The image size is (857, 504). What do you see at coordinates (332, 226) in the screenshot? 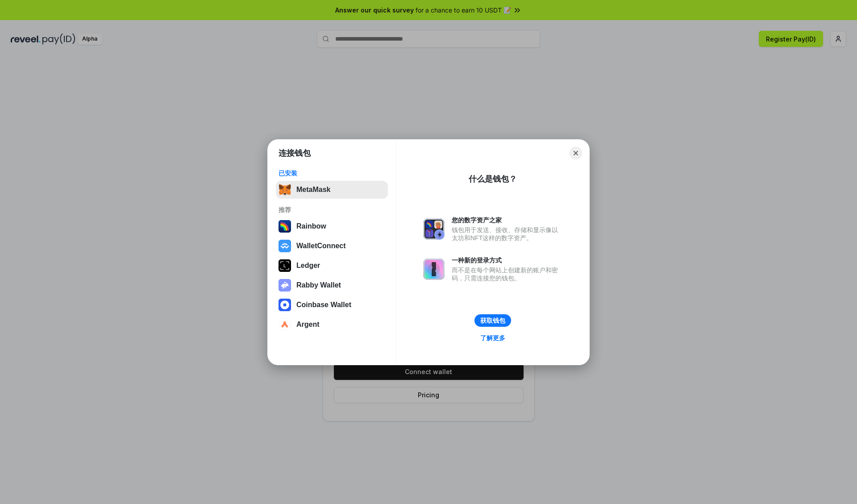
I see `button: Rainbow` at bounding box center [332, 226].